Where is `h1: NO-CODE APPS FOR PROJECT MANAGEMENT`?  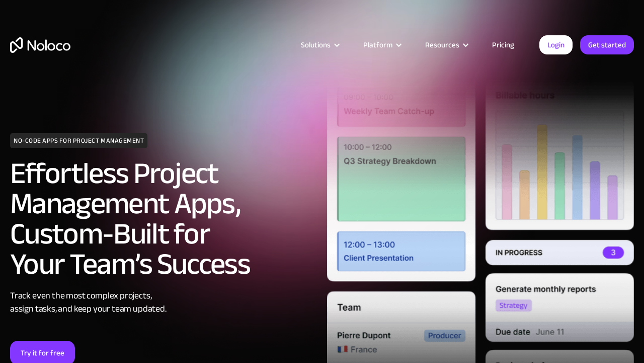
h1: NO-CODE APPS FOR PROJECT MANAGEMENT is located at coordinates (78, 141).